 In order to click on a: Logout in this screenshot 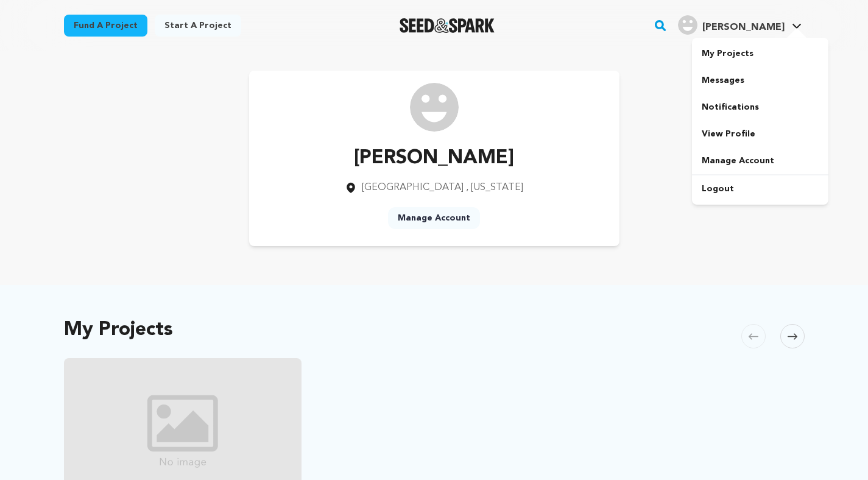, I will do `click(760, 189)`.